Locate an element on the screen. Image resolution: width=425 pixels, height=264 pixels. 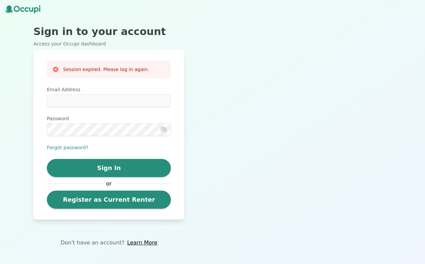
label: Password is located at coordinates (109, 119).